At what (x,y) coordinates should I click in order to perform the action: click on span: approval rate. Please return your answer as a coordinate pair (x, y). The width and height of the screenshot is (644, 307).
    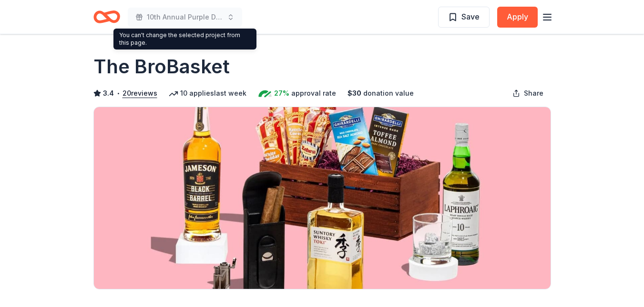
    Looking at the image, I should click on (313, 93).